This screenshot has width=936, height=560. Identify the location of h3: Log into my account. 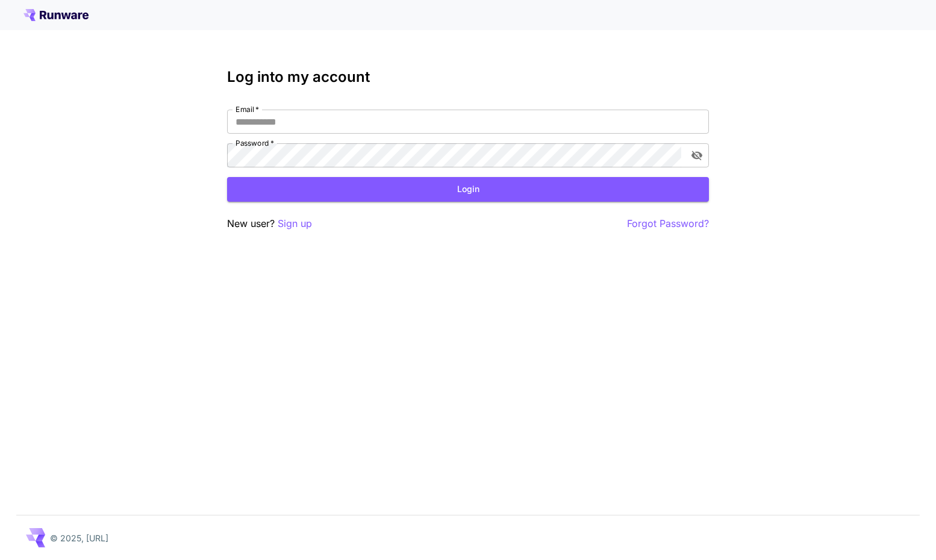
(468, 77).